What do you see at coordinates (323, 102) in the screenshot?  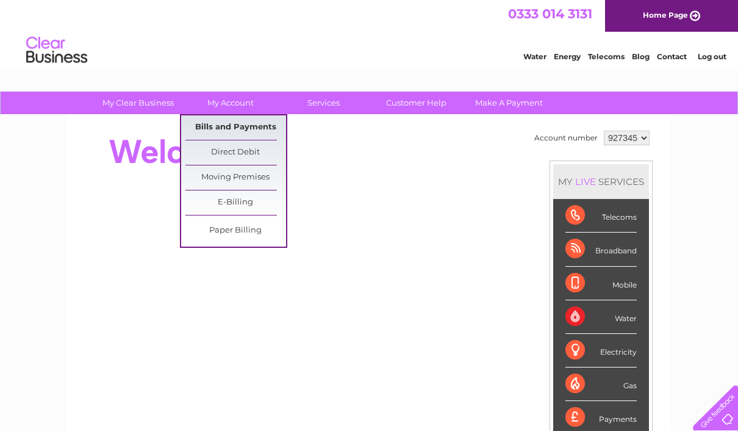 I see `a: Services` at bounding box center [323, 102].